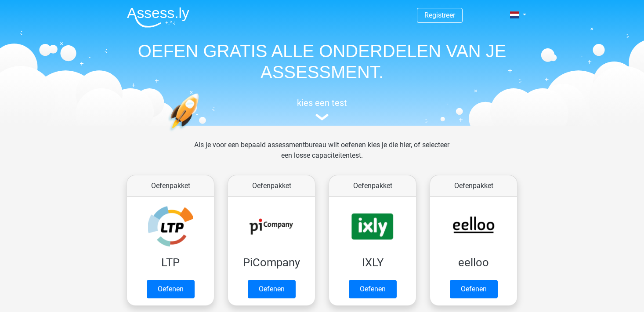  Describe the element at coordinates (200, 133) in the screenshot. I see `img: oefenen` at that location.